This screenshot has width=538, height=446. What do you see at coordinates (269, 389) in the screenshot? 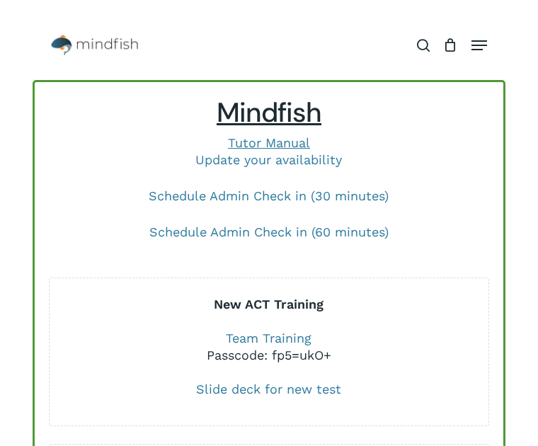
I see `a: Slide deck for new test` at bounding box center [269, 389].